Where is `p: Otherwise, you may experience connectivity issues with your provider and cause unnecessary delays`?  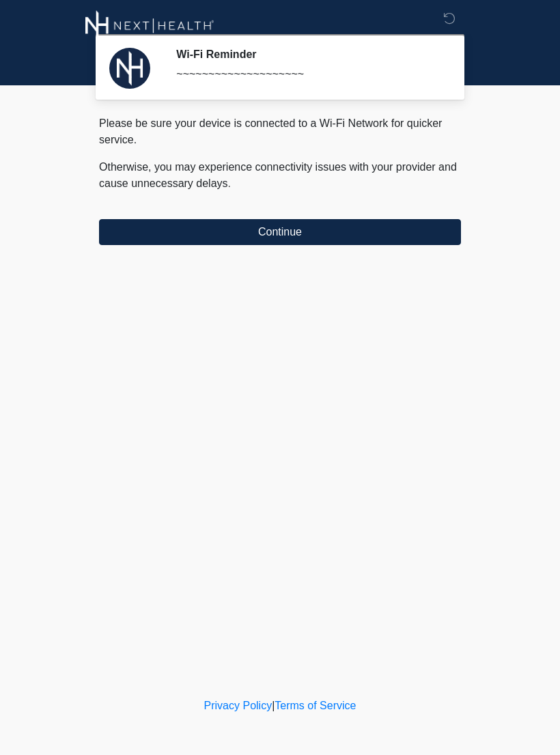
p: Otherwise, you may experience connectivity issues with your provider and cause unnecessary delays is located at coordinates (280, 175).